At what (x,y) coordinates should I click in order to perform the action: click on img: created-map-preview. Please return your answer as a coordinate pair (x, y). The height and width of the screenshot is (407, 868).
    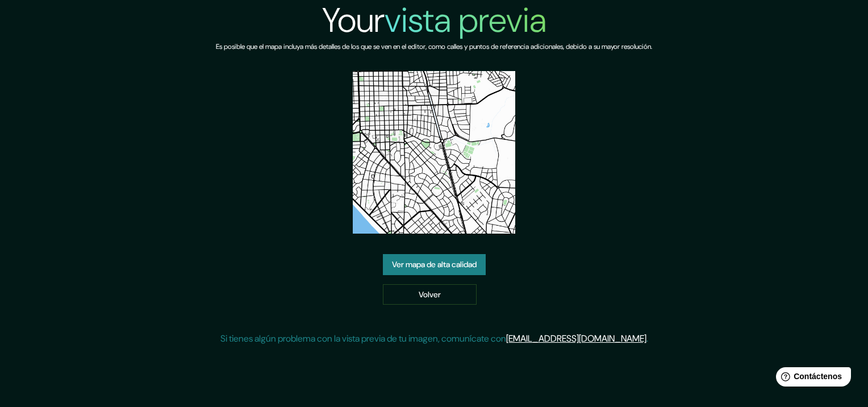
    Looking at the image, I should click on (434, 153).